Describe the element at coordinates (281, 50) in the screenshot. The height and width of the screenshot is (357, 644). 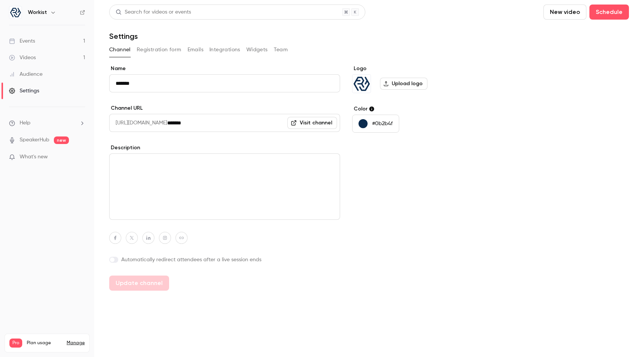
I see `button: Team` at that location.